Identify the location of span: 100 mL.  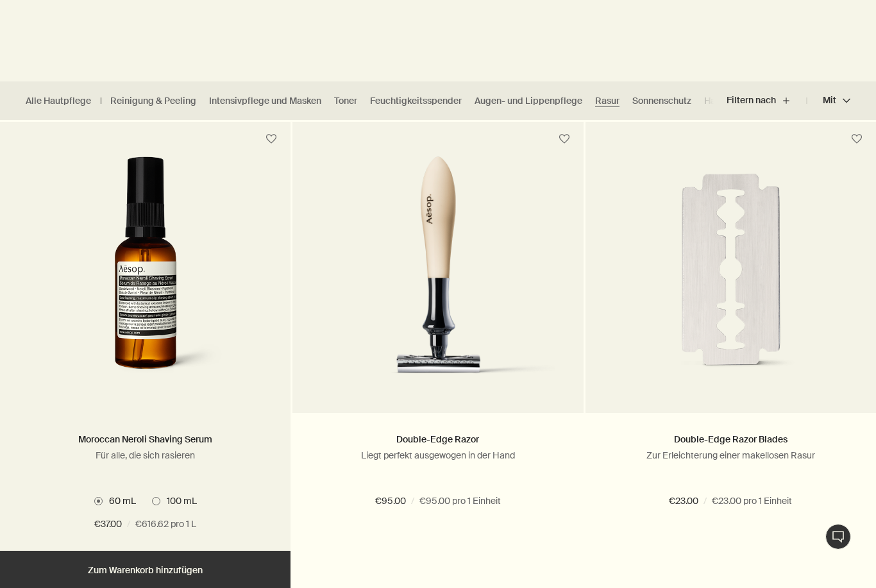
(178, 501).